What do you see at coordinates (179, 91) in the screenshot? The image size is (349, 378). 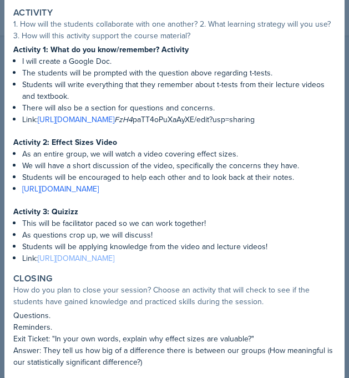 I see `p: Students will write everything that they remember about t-tests from their lecture videos and tex...` at bounding box center [179, 91].